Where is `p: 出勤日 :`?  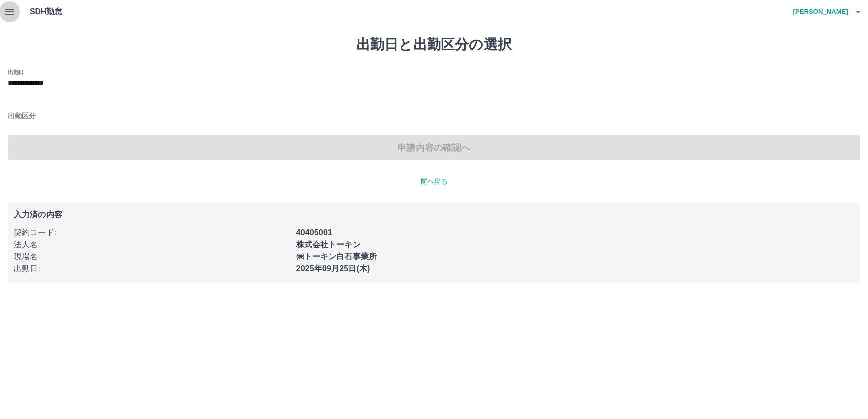 p: 出勤日 : is located at coordinates (152, 269).